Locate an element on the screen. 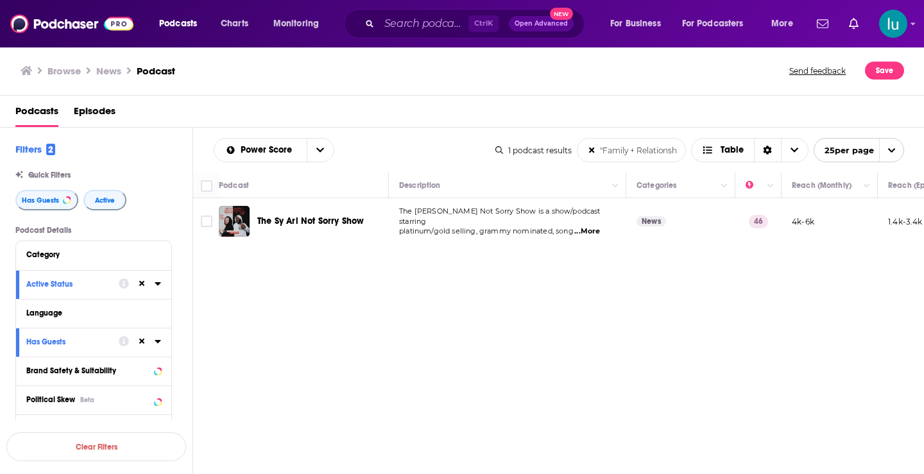  input: Search podcasts, credits, & more... is located at coordinates (424, 24).